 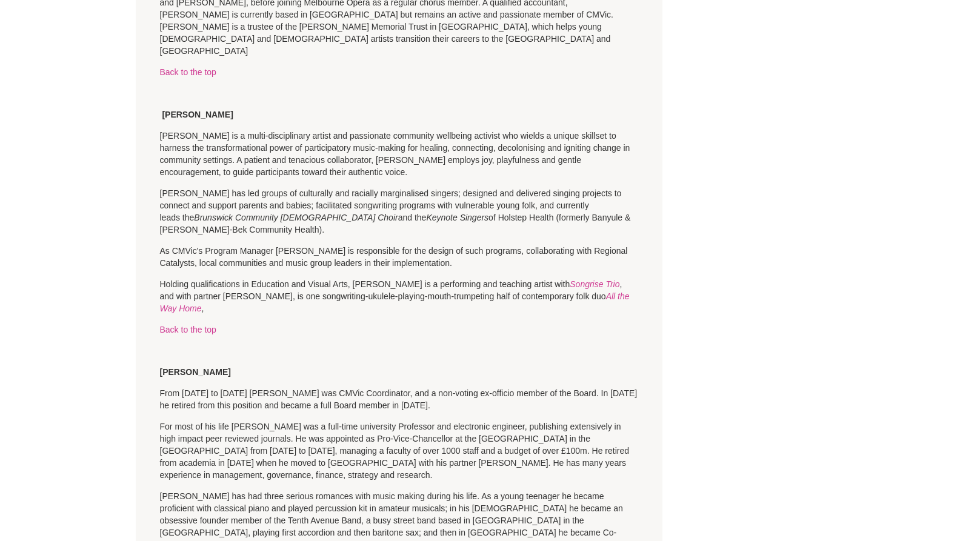 What do you see at coordinates (595, 284) in the screenshot?
I see `a: Songrise Trio` at bounding box center [595, 284].